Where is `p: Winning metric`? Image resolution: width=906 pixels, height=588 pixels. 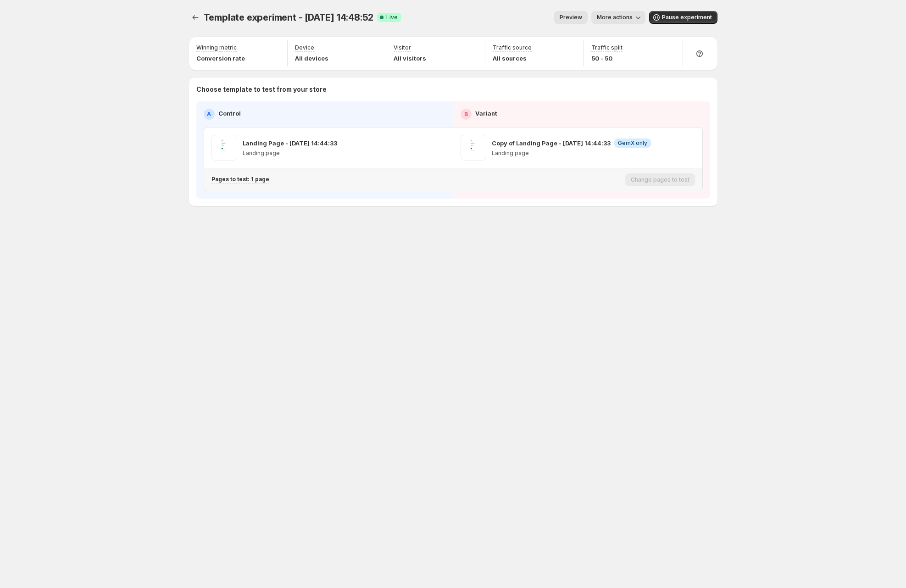
p: Winning metric is located at coordinates (216, 48).